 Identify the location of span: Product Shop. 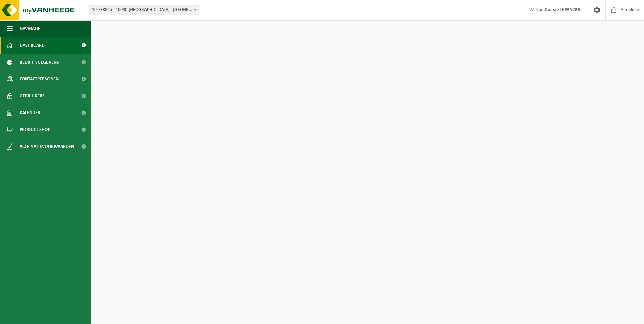
(35, 129).